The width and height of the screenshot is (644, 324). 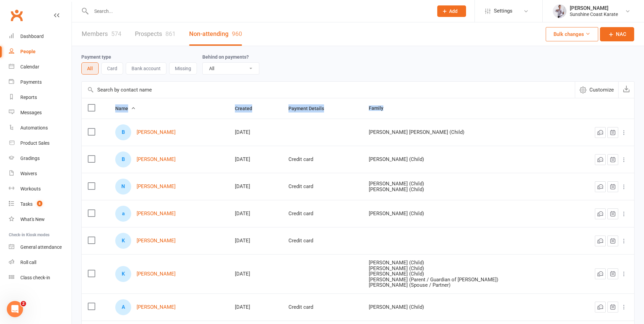 What do you see at coordinates (597, 90) in the screenshot?
I see `button: Customize` at bounding box center [597, 90].